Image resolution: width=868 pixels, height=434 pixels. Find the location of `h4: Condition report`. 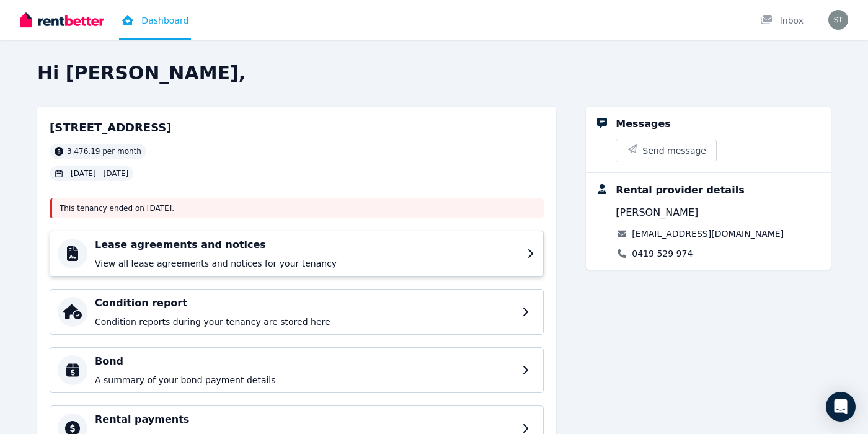

h4: Condition report is located at coordinates (304, 303).